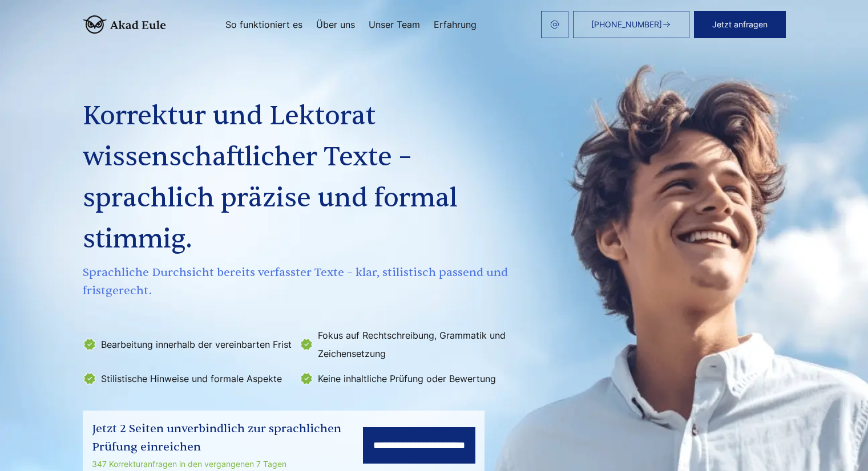  What do you see at coordinates (227, 438) in the screenshot?
I see `div: Jetzt 2 Seiten unverbindlich zur sprachlichen Prüfung einreichen` at bounding box center [227, 438].